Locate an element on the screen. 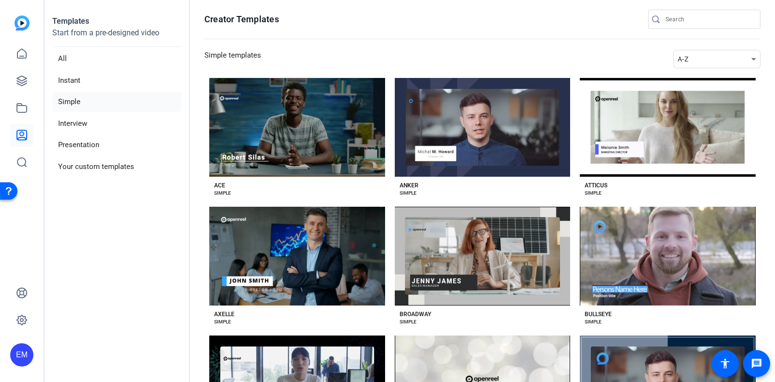  li: Instant is located at coordinates (117, 80).